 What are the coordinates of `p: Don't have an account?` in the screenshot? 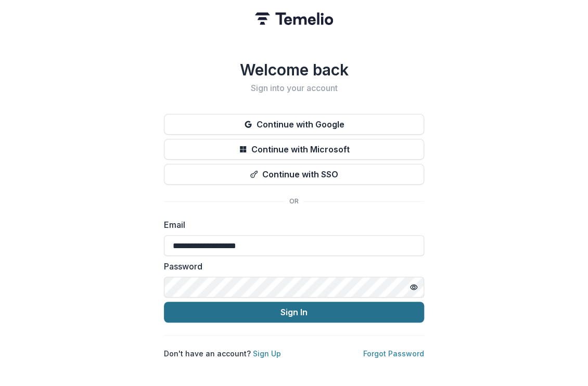 It's located at (222, 354).